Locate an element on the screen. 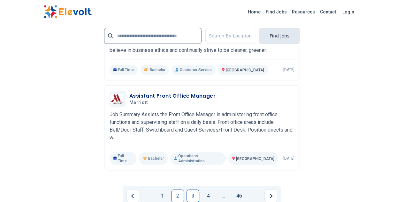  a: Resources is located at coordinates (303, 12).